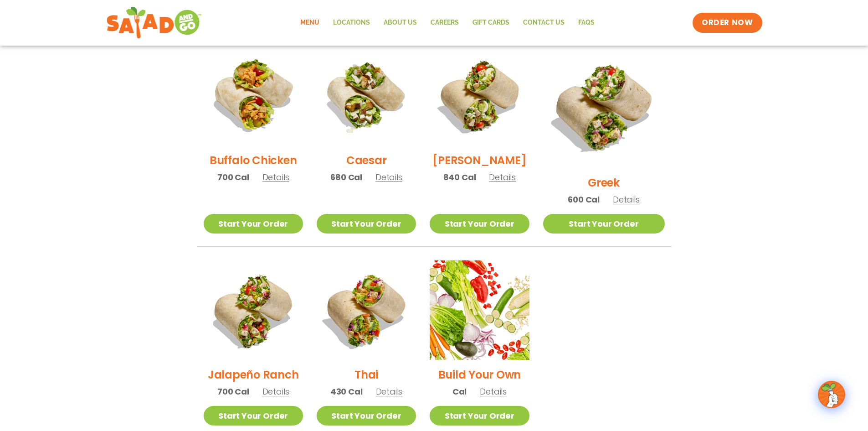  Describe the element at coordinates (448, 23) in the screenshot. I see `nav: Menu` at that location.